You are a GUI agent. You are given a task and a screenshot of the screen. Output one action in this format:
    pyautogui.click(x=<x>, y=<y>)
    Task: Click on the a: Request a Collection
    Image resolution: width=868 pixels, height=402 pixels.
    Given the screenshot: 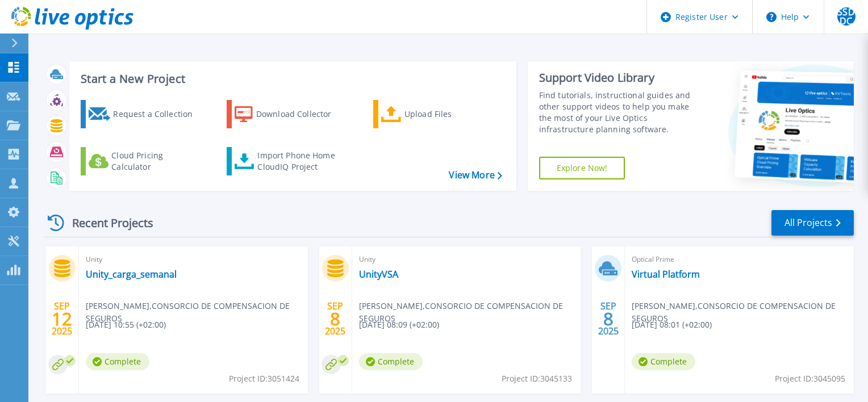 What is the action you would take?
    pyautogui.click(x=144, y=114)
    